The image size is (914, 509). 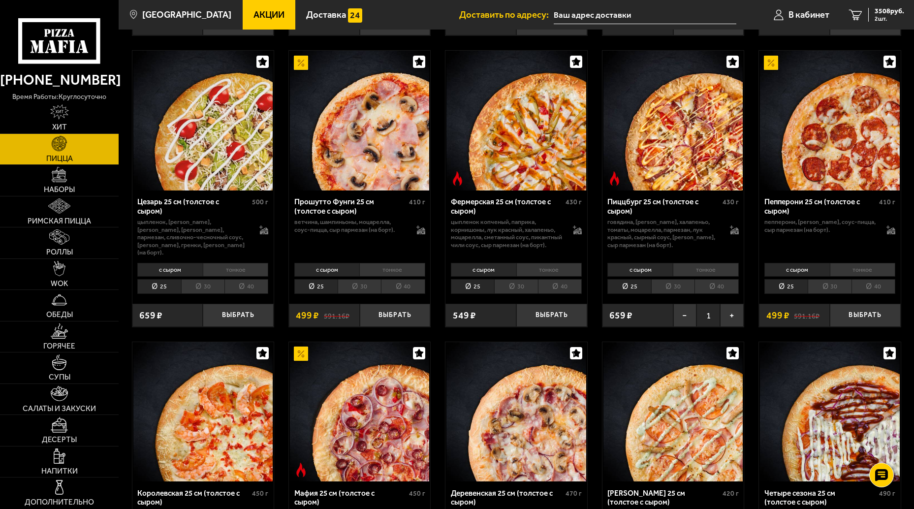 I want to click on span: Роллы, so click(x=60, y=253).